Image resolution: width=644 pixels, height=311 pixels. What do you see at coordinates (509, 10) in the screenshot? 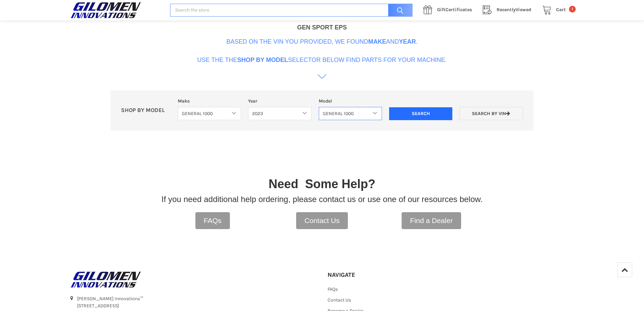
I see `a: RecentlyViewed` at bounding box center [509, 10].